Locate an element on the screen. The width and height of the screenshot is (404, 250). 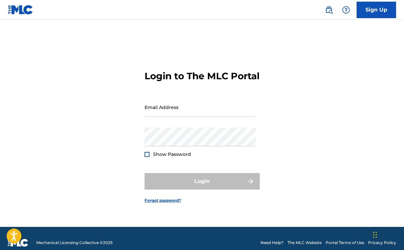
span: Mechanical Licensing Collective © 2025 is located at coordinates (74, 242).